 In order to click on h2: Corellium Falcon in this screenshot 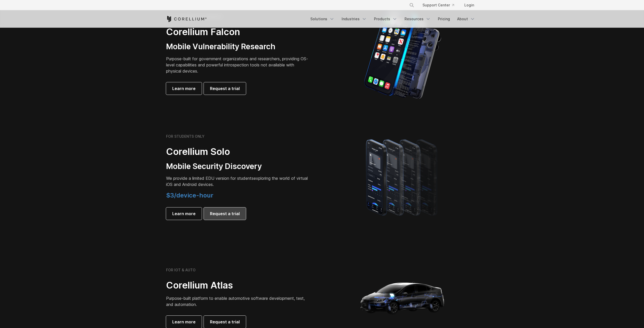, I will do `click(238, 32)`.